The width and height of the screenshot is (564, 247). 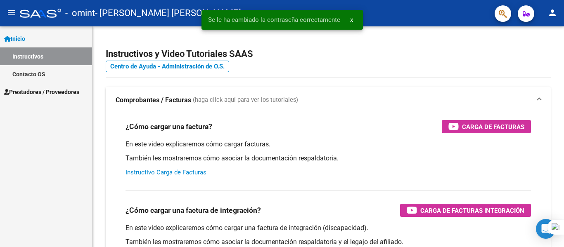 What do you see at coordinates (546, 229) in the screenshot?
I see `div: Open Intercom Messenger` at bounding box center [546, 229].